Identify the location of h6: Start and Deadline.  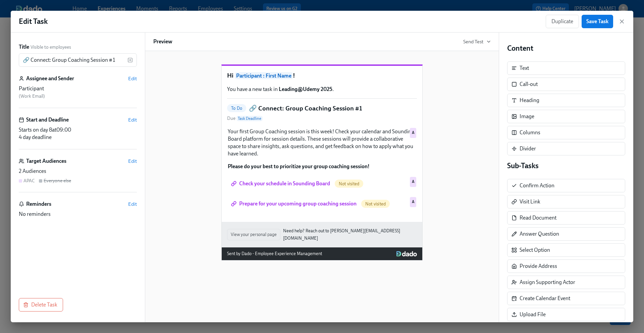
(47, 120).